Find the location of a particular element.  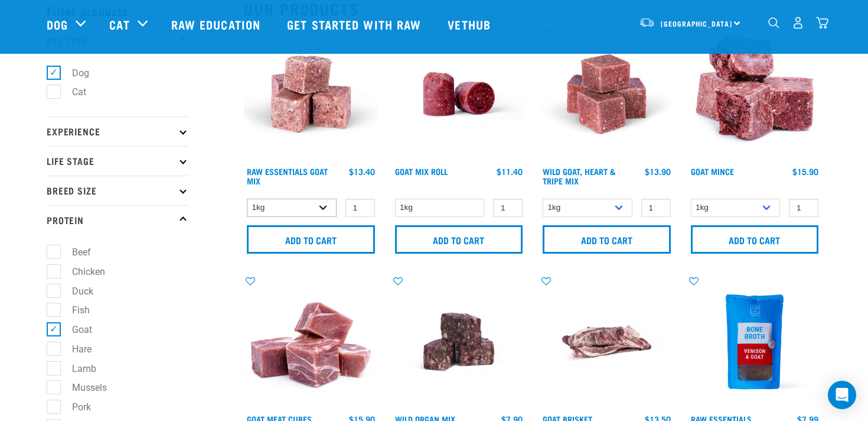

a: Wild Organ Mix is located at coordinates (425, 419).